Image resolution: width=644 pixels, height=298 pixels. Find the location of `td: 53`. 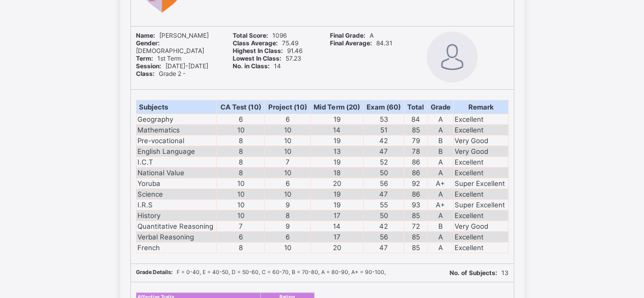

td: 53 is located at coordinates (384, 119).